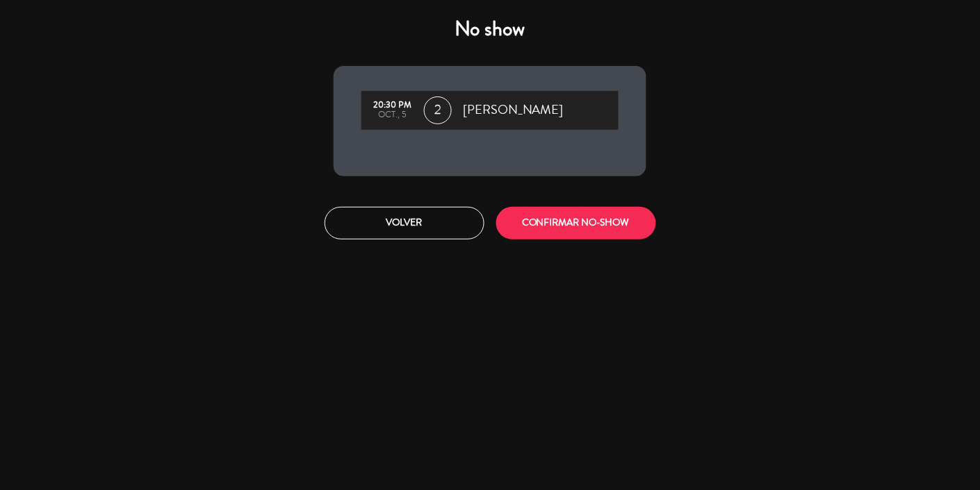 Image resolution: width=980 pixels, height=490 pixels. What do you see at coordinates (392, 106) in the screenshot?
I see `div: 20:30 PM` at bounding box center [392, 106].